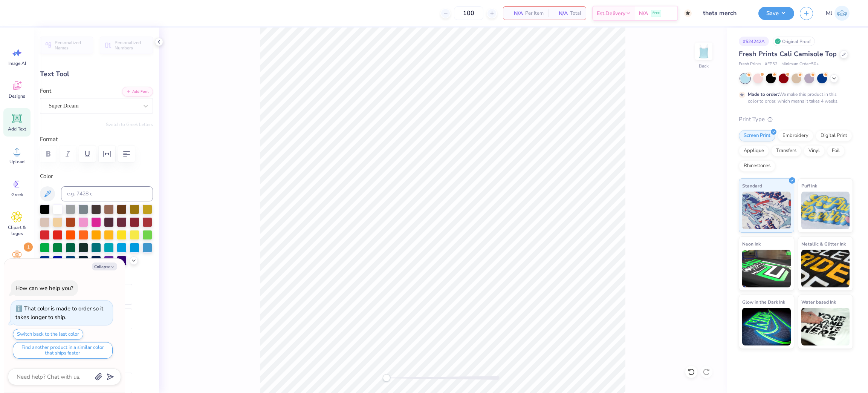 The width and height of the screenshot is (868, 393). I want to click on label: Format, so click(96, 139).